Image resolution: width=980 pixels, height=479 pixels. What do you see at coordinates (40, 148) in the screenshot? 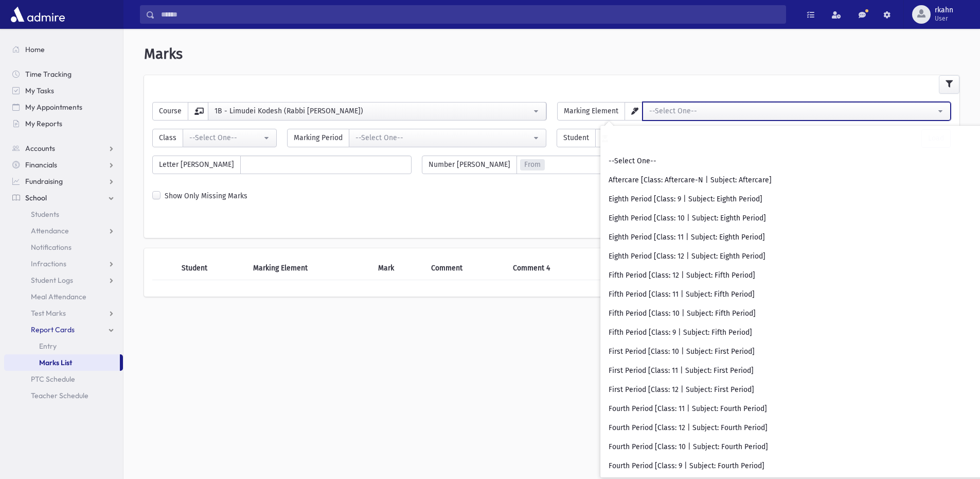
I see `span: Accounts` at bounding box center [40, 148].